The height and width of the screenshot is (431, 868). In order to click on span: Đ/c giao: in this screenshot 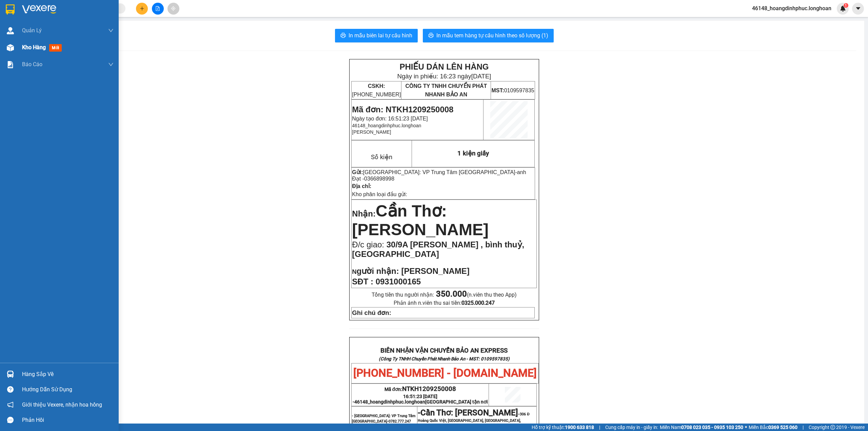, I will do `click(369, 244)`.